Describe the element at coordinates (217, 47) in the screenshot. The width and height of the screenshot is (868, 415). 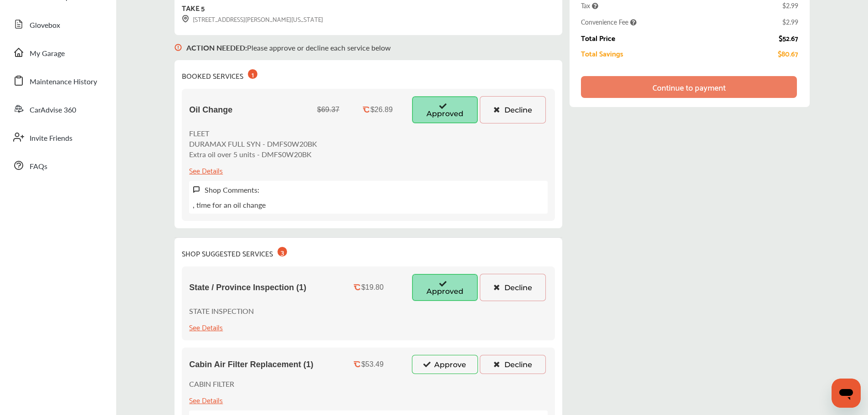
I see `b: ACTION NEEDED :` at that location.